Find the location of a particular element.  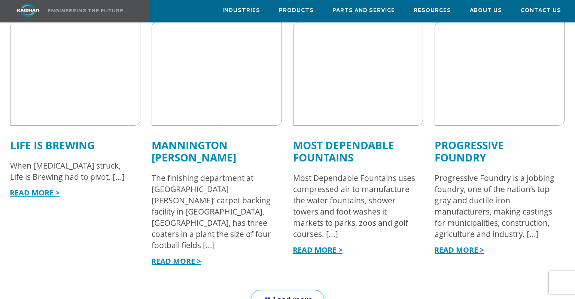

span: Products is located at coordinates (296, 10).